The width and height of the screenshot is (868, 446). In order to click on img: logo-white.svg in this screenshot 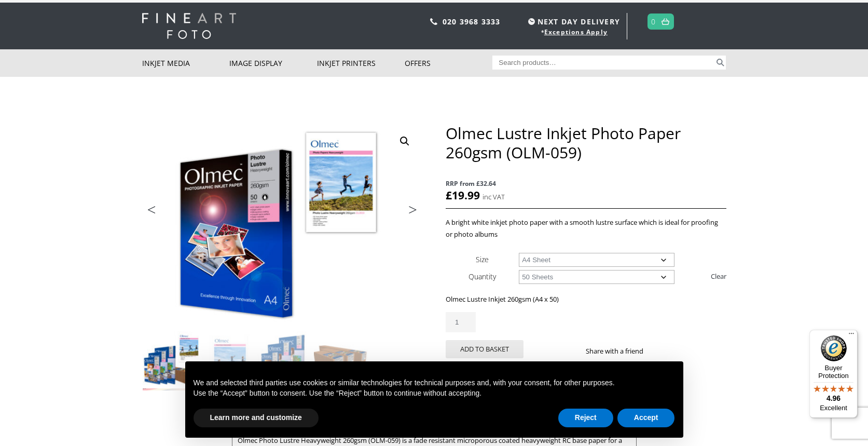, I will do `click(189, 26)`.